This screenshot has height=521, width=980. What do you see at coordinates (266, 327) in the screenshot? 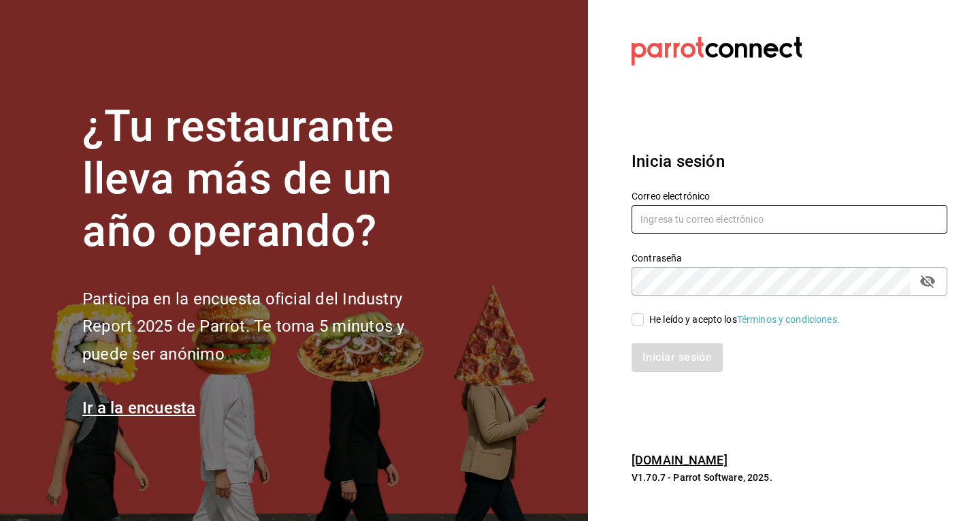
I see `h2: Participa en la encuesta oficial del Industry Report 2025 de Parrot. Te toma 5 minutos y puede se...` at bounding box center [266, 327].